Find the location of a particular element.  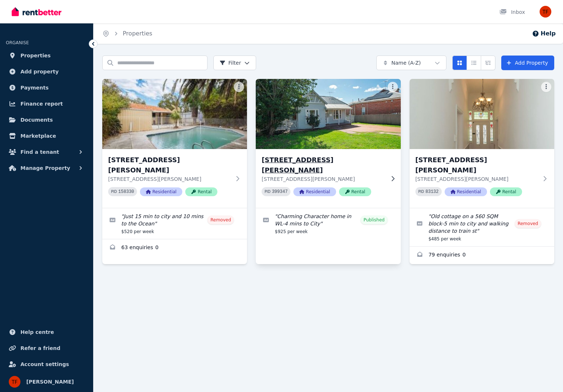

a: Help centre is located at coordinates (46, 332).